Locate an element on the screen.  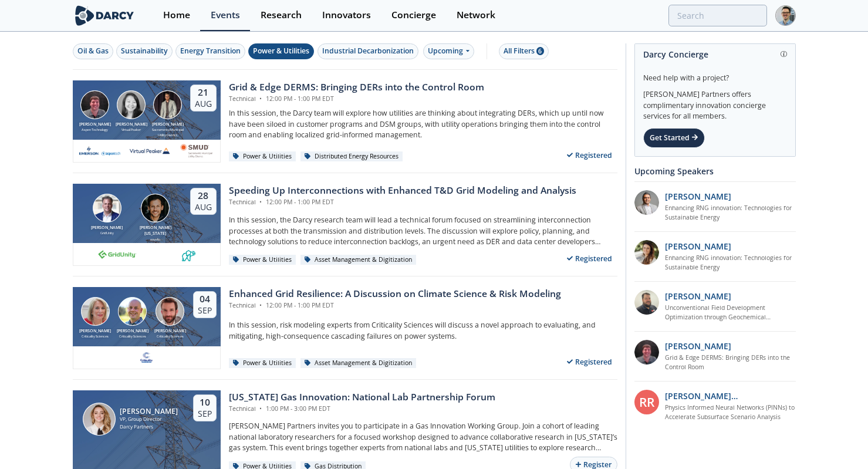
p: In this session, the Darcy team will explore how utilities are thinking about integrating DERs, w... is located at coordinates (424, 124).